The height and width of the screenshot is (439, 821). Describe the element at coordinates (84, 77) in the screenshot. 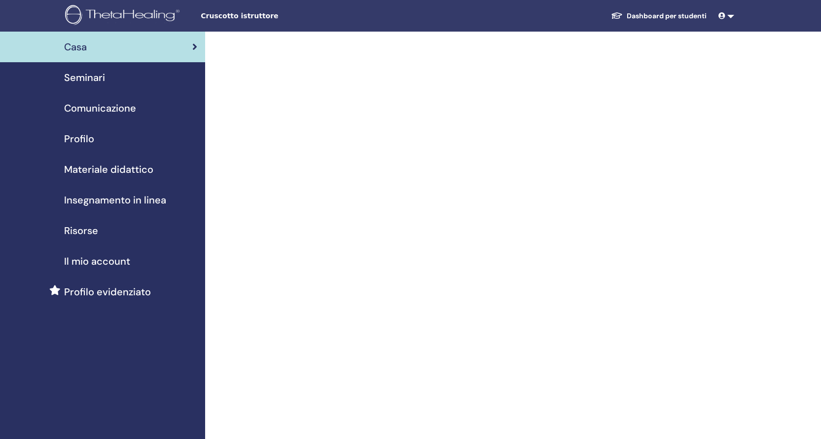

I see `span: Seminari` at that location.